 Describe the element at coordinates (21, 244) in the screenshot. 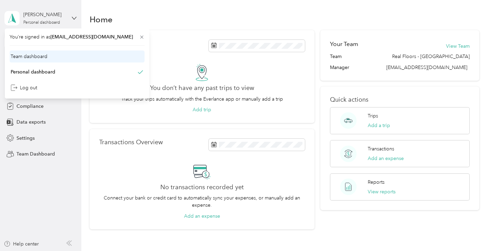

I see `div: Help center` at that location.